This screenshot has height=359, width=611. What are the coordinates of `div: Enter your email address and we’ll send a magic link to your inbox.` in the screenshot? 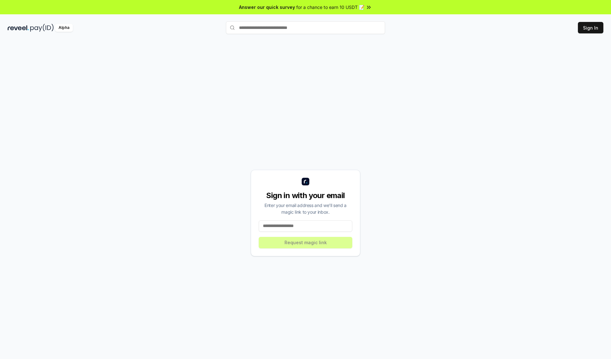 It's located at (306, 209).